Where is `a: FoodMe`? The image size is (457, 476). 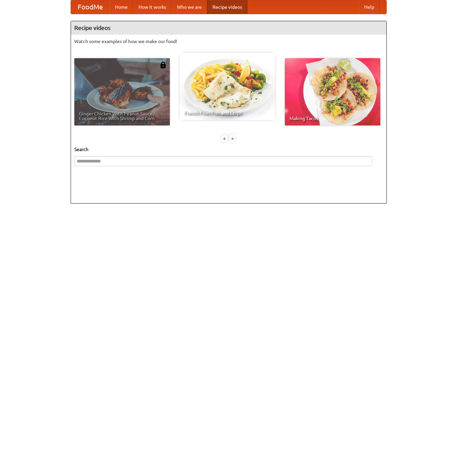 a: FoodMe is located at coordinates (90, 7).